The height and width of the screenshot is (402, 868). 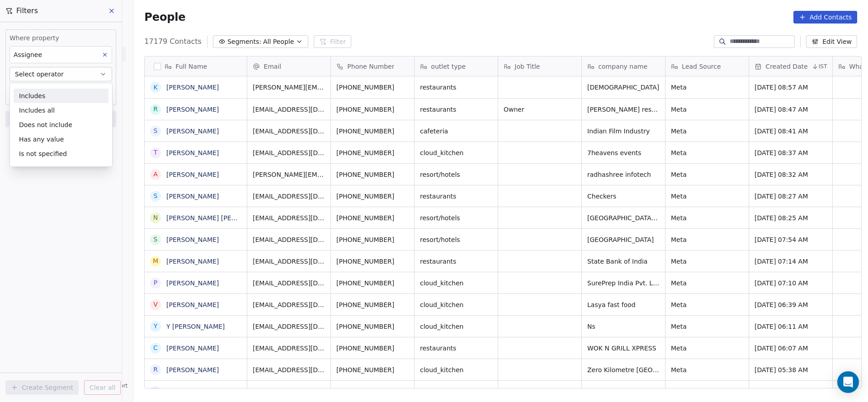 I want to click on span: Indian Film Industry, so click(x=624, y=131).